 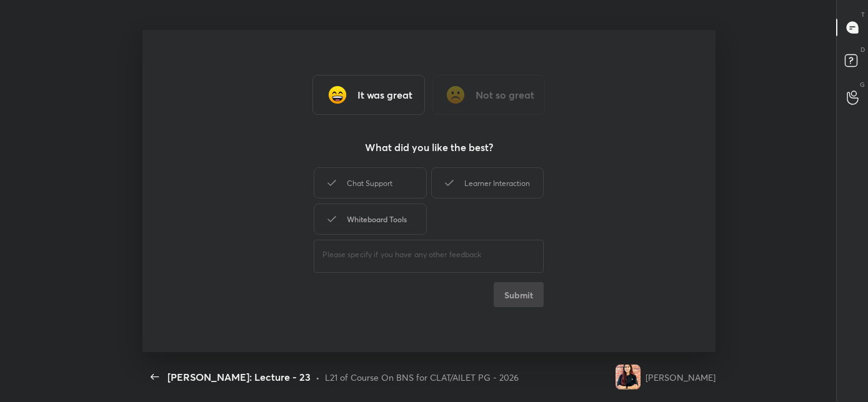 I want to click on h3: What did you like the best?, so click(x=429, y=147).